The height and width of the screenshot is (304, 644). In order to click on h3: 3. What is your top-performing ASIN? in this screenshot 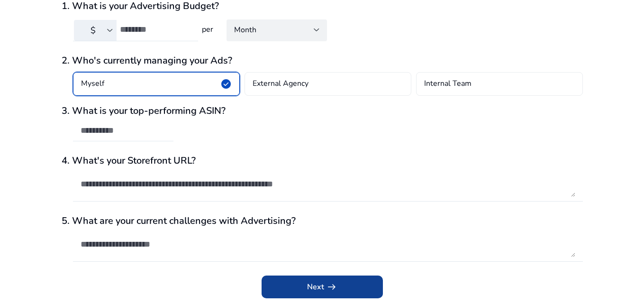, I will do `click(322, 111)`.